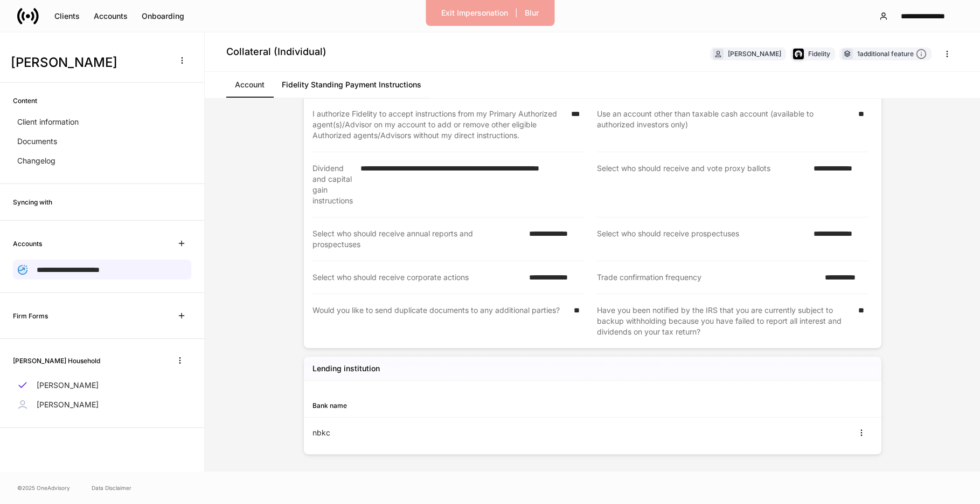 Image resolution: width=980 pixels, height=504 pixels. Describe the element at coordinates (36, 160) in the screenshot. I see `p: Changelog` at that location.